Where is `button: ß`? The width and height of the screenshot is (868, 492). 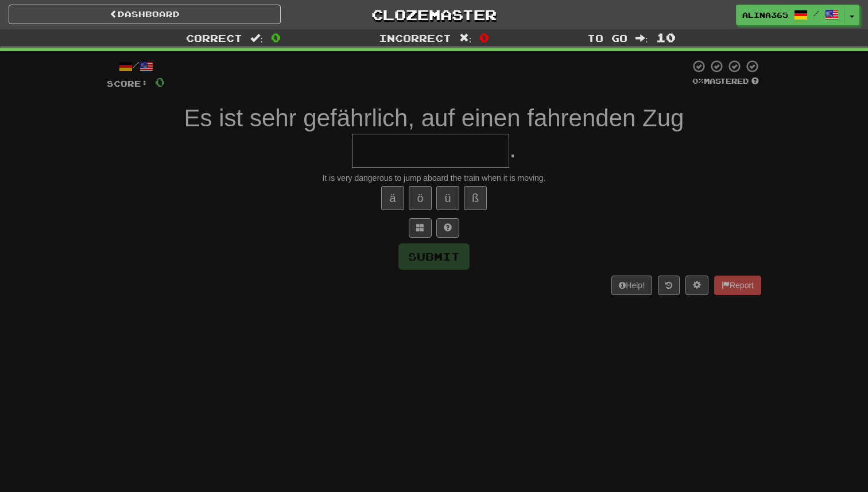 button: ß is located at coordinates (475, 198).